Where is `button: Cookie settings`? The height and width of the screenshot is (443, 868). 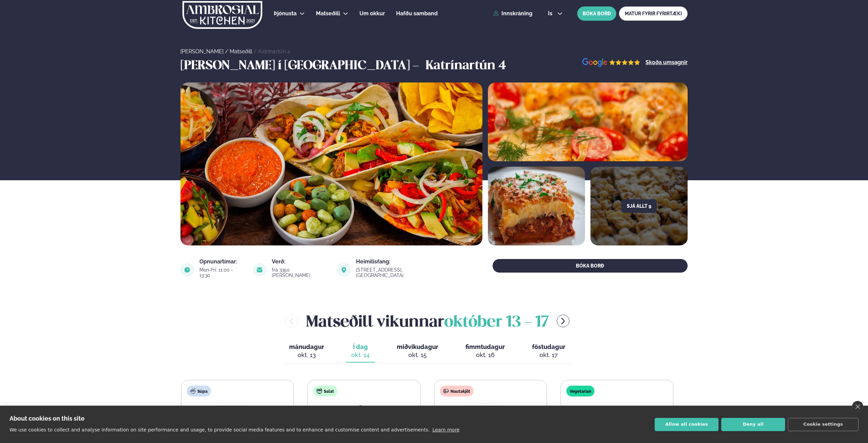
button: Cookie settings is located at coordinates (823, 425).